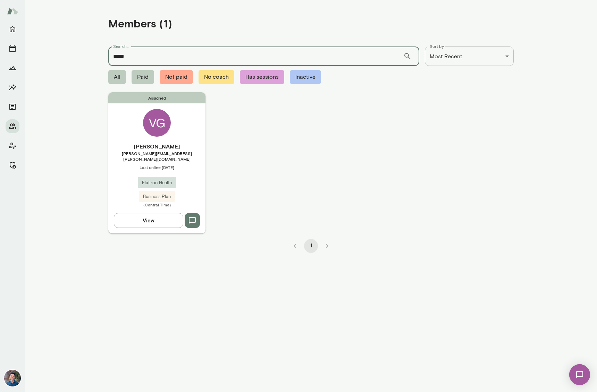 The image size is (597, 392). I want to click on img: Mento, so click(12, 11).